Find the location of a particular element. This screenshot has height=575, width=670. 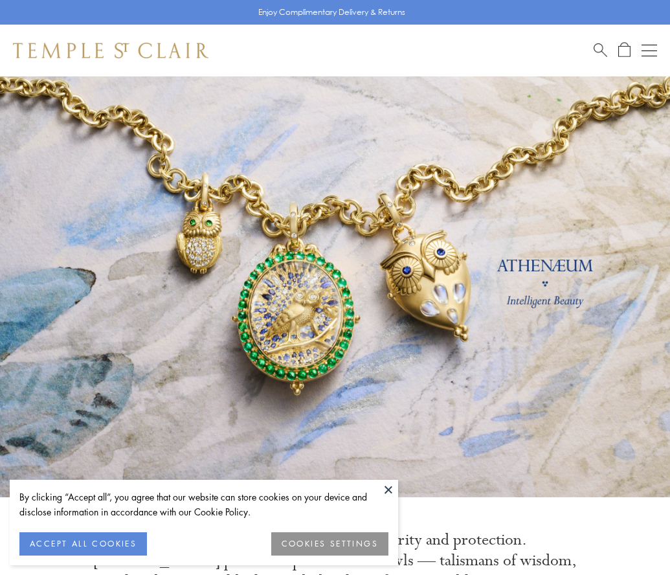

button: ACCEPT ALL COOKIES is located at coordinates (83, 544).